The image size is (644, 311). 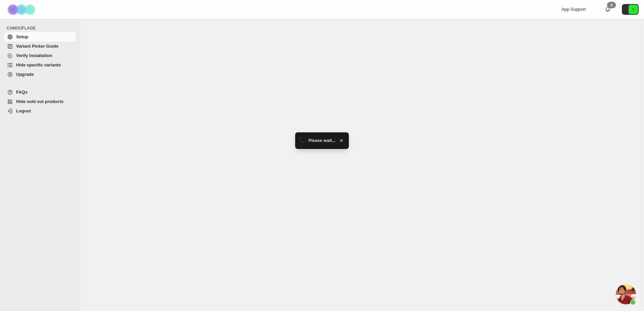 What do you see at coordinates (322, 140) in the screenshot?
I see `span: Please wait...` at bounding box center [322, 140].